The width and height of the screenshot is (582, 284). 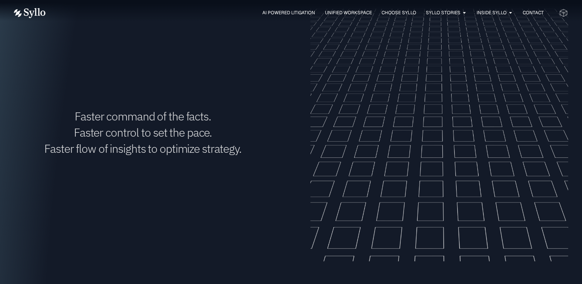 What do you see at coordinates (289, 13) in the screenshot?
I see `span: AI Powered Litigation` at bounding box center [289, 13].